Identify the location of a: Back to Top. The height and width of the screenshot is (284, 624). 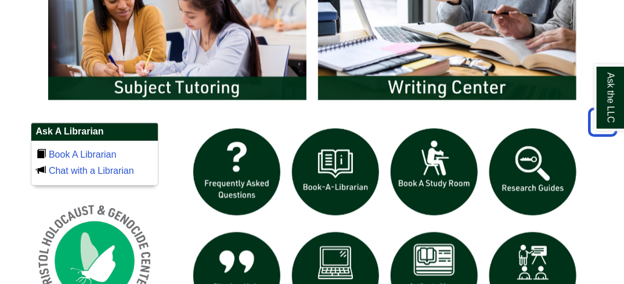
(602, 122).